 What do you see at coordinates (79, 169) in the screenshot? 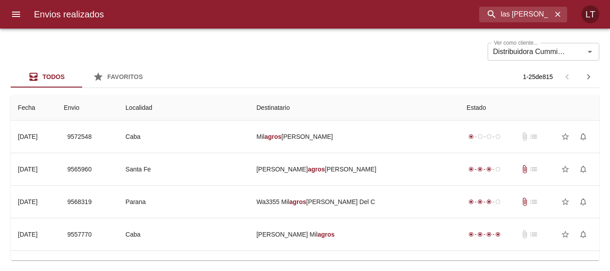
I see `button: 9565960` at bounding box center [79, 169].